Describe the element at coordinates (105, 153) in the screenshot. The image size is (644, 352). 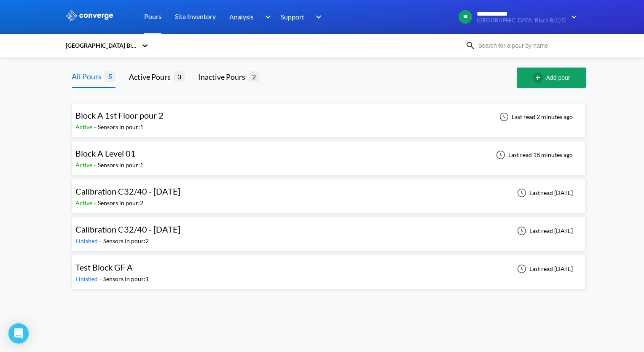
I see `span: Block A Level 01` at that location.